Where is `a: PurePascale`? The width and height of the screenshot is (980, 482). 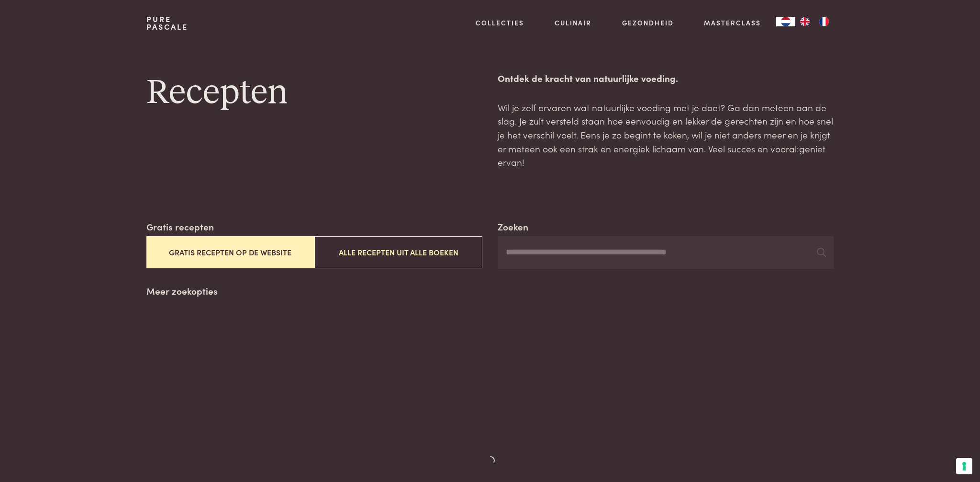
a: PurePascale is located at coordinates (167, 23).